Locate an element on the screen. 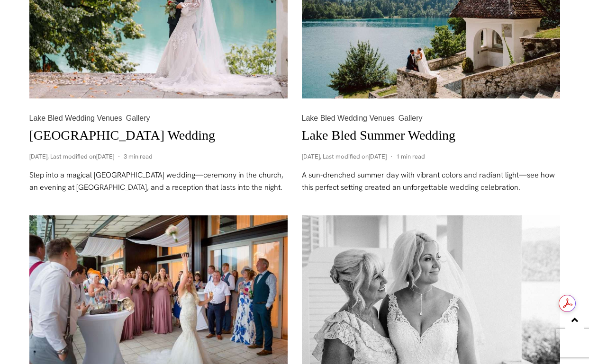  p: A sun-drenched summer day with vibrant colors and radiant light—see how this perfect setting crea... is located at coordinates (431, 182).